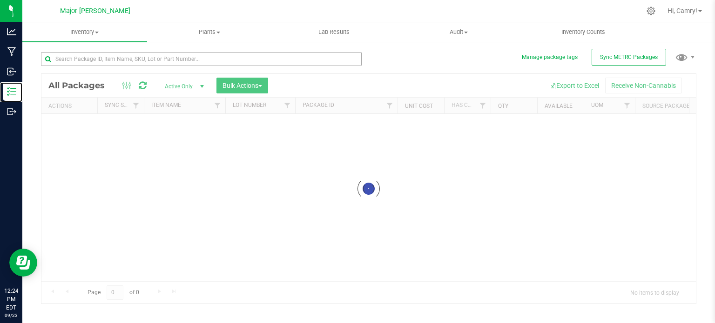  Describe the element at coordinates (85, 32) in the screenshot. I see `a: Inventory` at that location.